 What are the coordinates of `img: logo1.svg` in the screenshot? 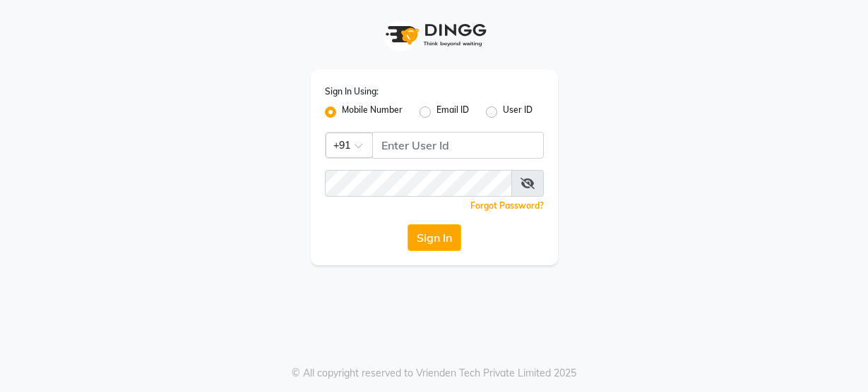 It's located at (434, 35).